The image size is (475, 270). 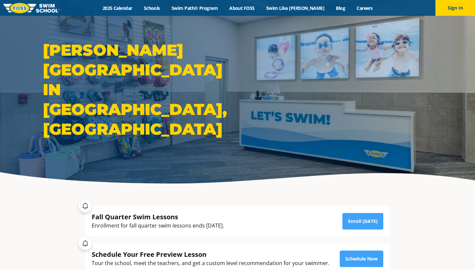 I want to click on a: Blog, so click(x=340, y=8).